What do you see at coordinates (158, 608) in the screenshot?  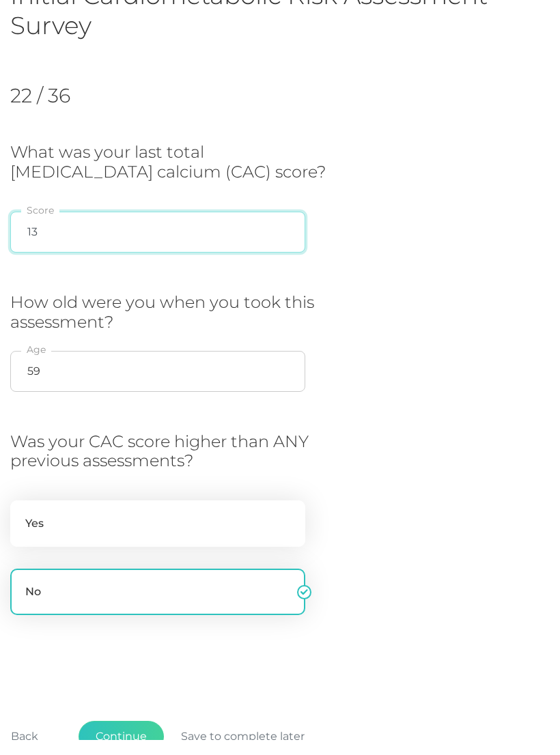 I see `label: No` at bounding box center [158, 608].